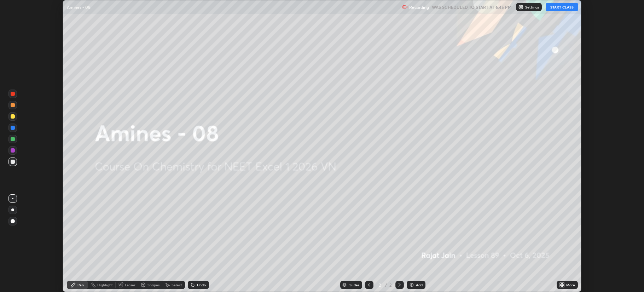 The image size is (644, 292). What do you see at coordinates (105, 285) in the screenshot?
I see `div: Highlight` at bounding box center [105, 285].